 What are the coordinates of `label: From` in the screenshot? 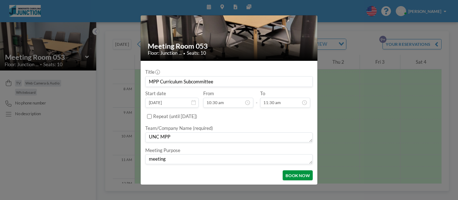 It's located at (208, 93).